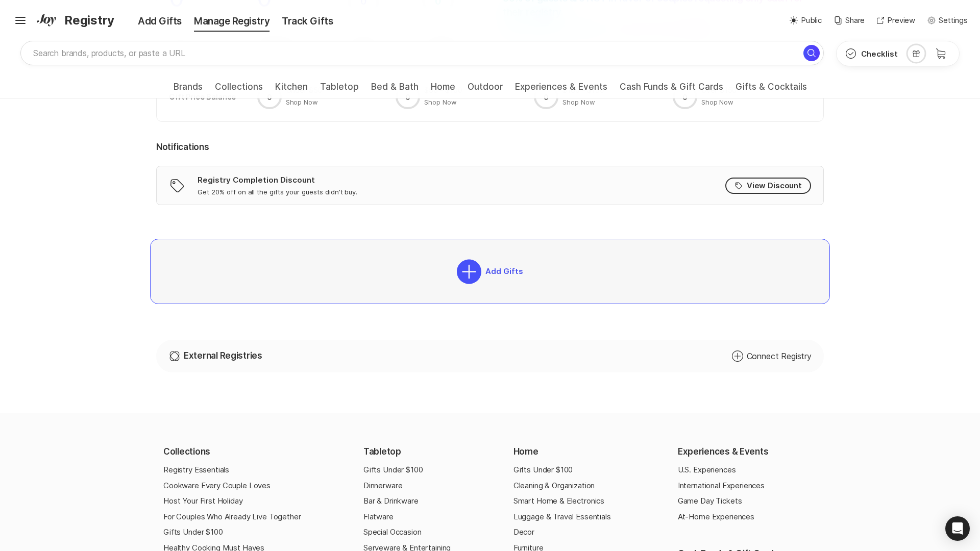 The image size is (980, 551). Describe the element at coordinates (278, 192) in the screenshot. I see `p: Get 20% off on all the gifts your guests didn't buy.` at that location.